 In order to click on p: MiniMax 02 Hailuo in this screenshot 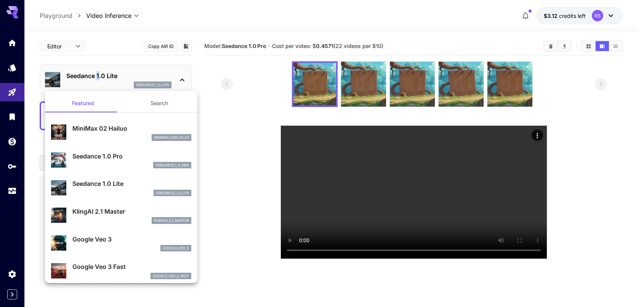, I will do `click(132, 128)`.